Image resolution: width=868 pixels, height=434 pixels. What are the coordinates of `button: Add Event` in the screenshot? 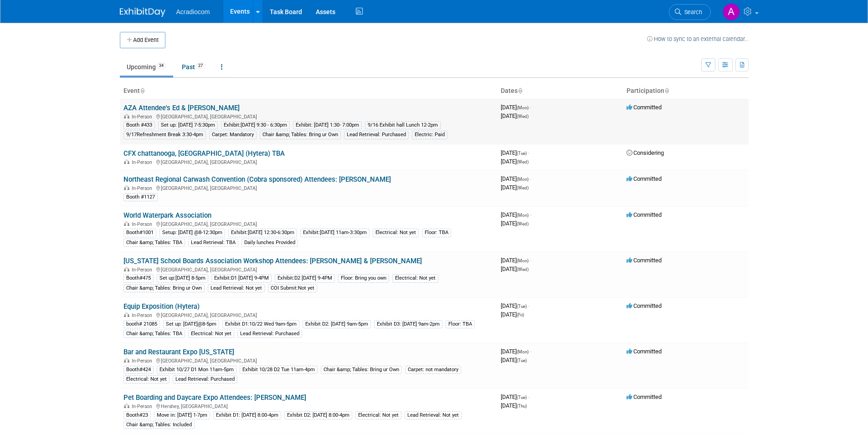 It's located at (143, 40).